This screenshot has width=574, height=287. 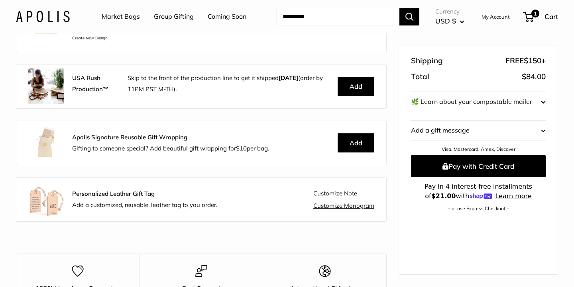 I want to click on span: Gifting to someone special? Add beautiful gift wrapping for per bag., so click(x=170, y=148).